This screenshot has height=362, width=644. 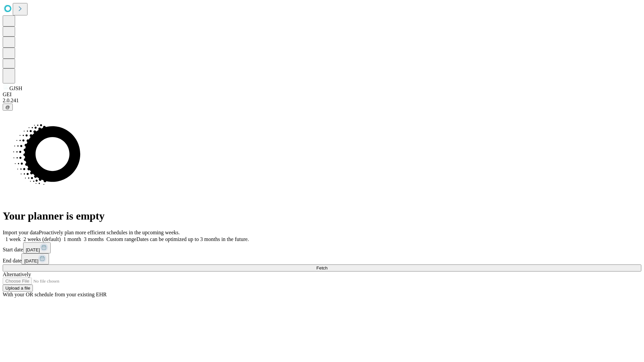 What do you see at coordinates (72, 239) in the screenshot?
I see `span: 1 month` at bounding box center [72, 239].